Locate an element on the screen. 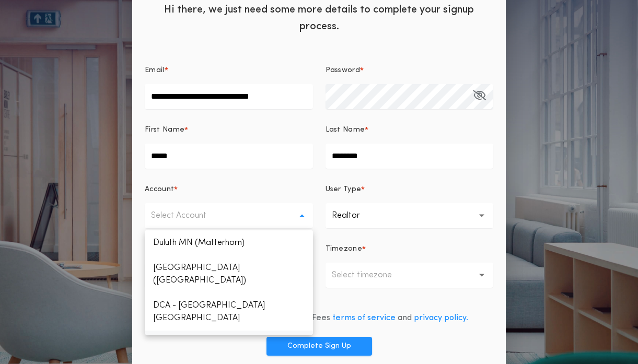 This screenshot has width=638, height=364. input: Password* is located at coordinates (409, 97).